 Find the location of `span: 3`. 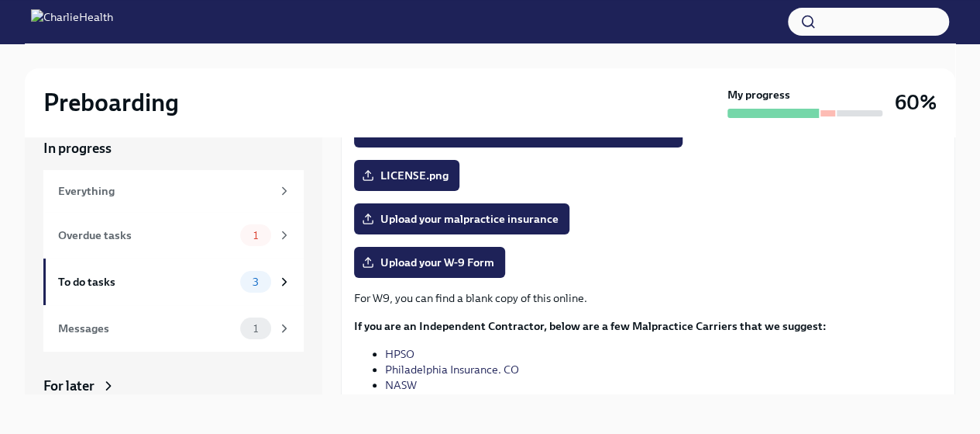

span: 3 is located at coordinates (256, 281).